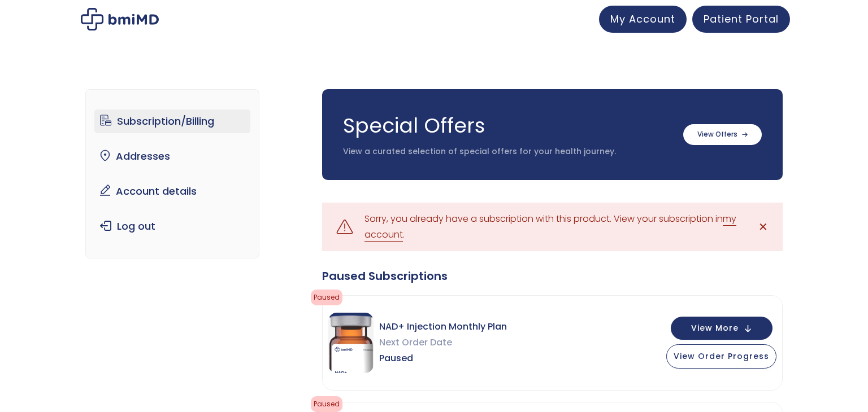 This screenshot has height=412, width=868. What do you see at coordinates (741, 19) in the screenshot?
I see `a: Patient Portal` at bounding box center [741, 19].